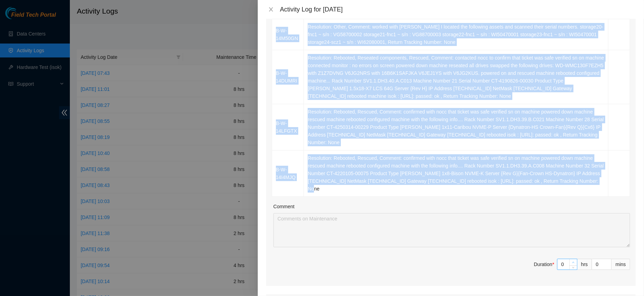 This screenshot has height=296, width=644. Describe the element at coordinates (287, 35) in the screenshot. I see `a: B-W-14M50GN` at that location.